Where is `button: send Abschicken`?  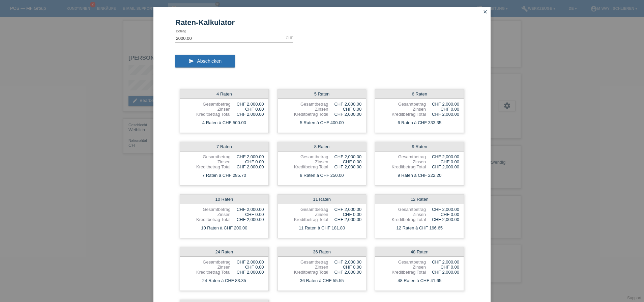
button: send Abschicken is located at coordinates (205, 61).